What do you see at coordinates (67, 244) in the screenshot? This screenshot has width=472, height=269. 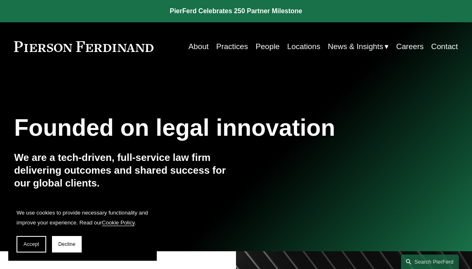 I see `span: Decline` at bounding box center [67, 244].